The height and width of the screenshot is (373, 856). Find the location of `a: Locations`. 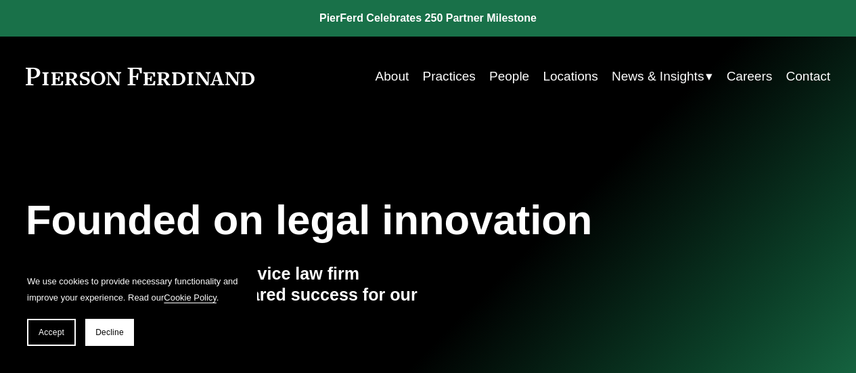

a: Locations is located at coordinates (570, 76).